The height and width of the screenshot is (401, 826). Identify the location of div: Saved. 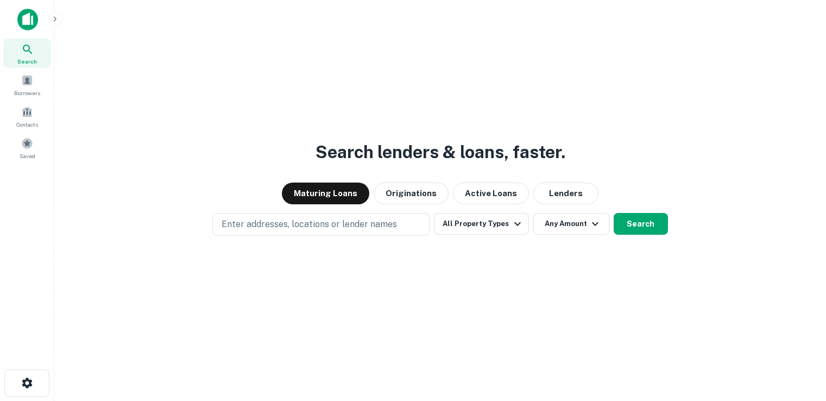
(27, 148).